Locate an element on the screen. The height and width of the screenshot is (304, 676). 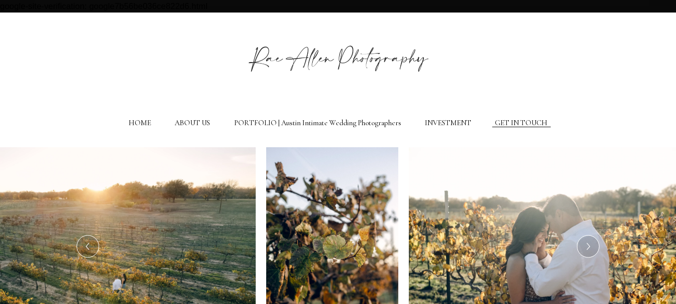
a: ABOUT US is located at coordinates (192, 123).